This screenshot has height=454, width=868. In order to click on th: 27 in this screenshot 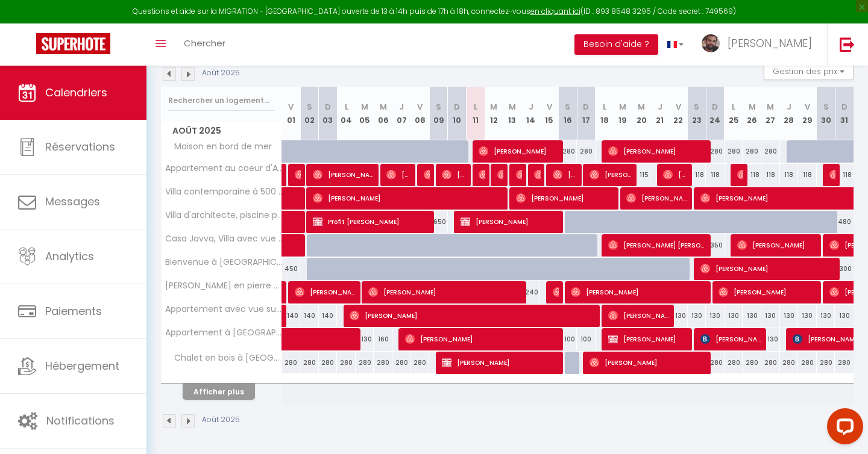, I will do `click(770, 113)`.